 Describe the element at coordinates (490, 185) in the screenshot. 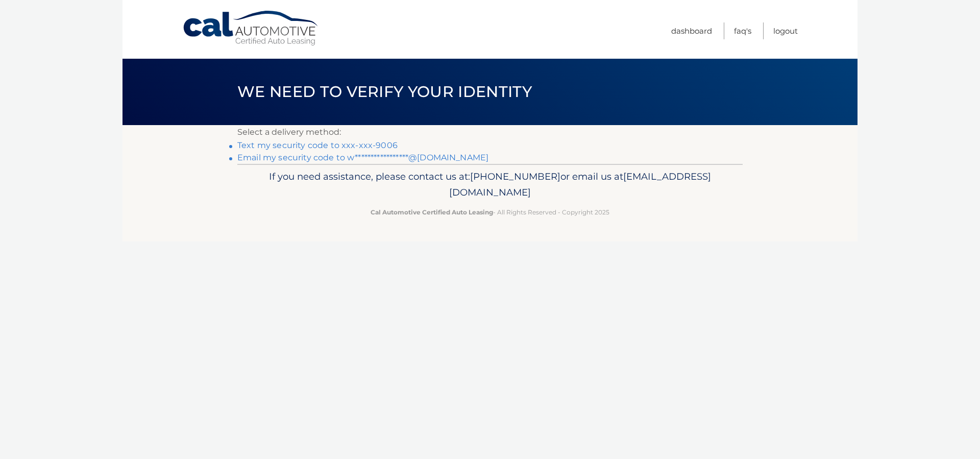

I see `p: If you need assistance, please contact us at: or email us at` at that location.